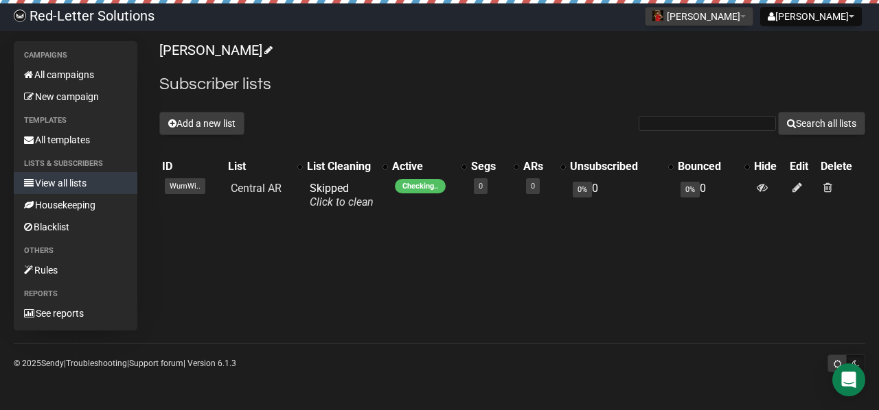  I want to click on div: Hide, so click(769, 167).